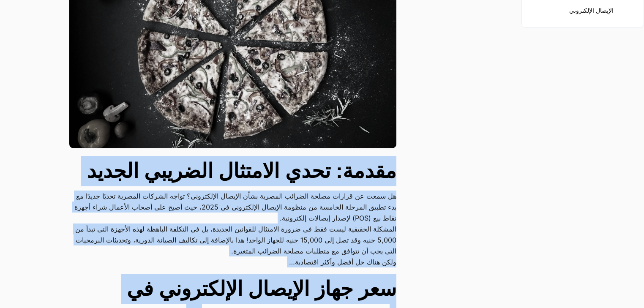 The width and height of the screenshot is (644, 308). Describe the element at coordinates (591, 11) in the screenshot. I see `a: الإيصال الإلكتروني` at that location.